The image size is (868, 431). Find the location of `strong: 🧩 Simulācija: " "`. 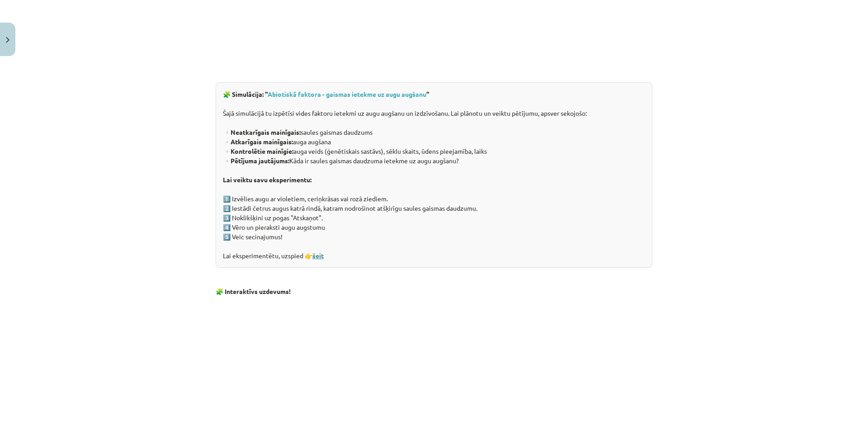

strong: 🧩 Simulācija: " " is located at coordinates (326, 94).